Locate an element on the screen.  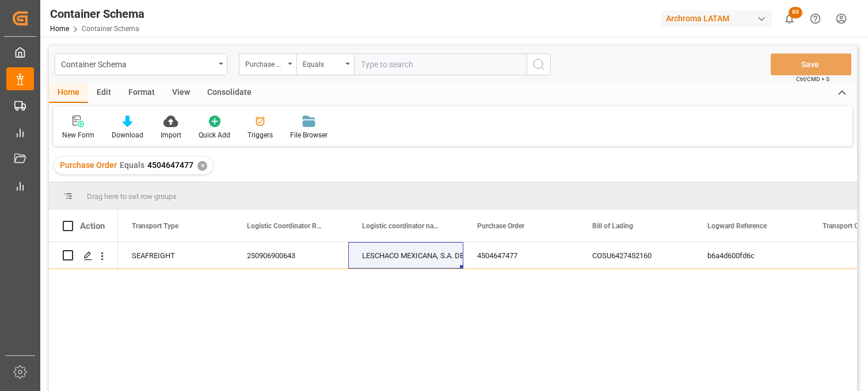
button: search button is located at coordinates (539, 64).